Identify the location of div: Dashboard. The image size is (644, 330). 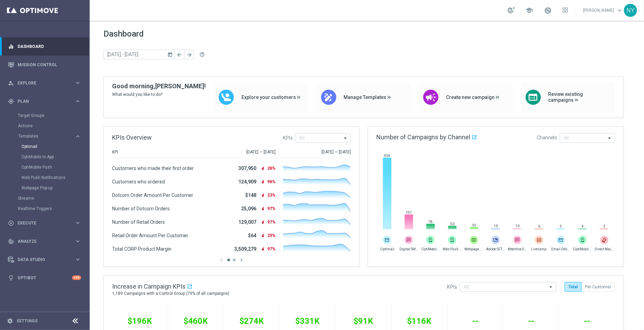
(45, 47).